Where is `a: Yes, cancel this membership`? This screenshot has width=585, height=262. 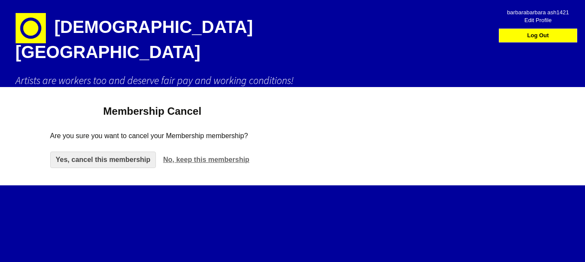 a: Yes, cancel this membership is located at coordinates (103, 160).